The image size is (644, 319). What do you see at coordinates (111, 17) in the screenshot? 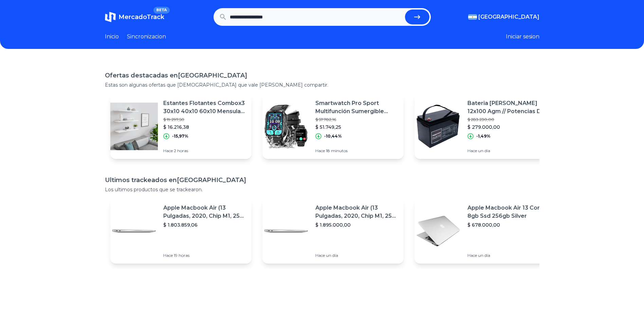
I see `img: MercadoTrack` at bounding box center [111, 17].